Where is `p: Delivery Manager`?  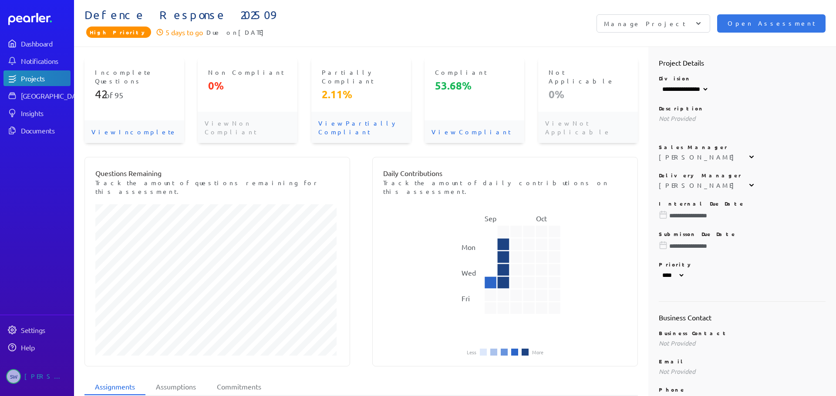 p: Delivery Manager is located at coordinates (742, 175).